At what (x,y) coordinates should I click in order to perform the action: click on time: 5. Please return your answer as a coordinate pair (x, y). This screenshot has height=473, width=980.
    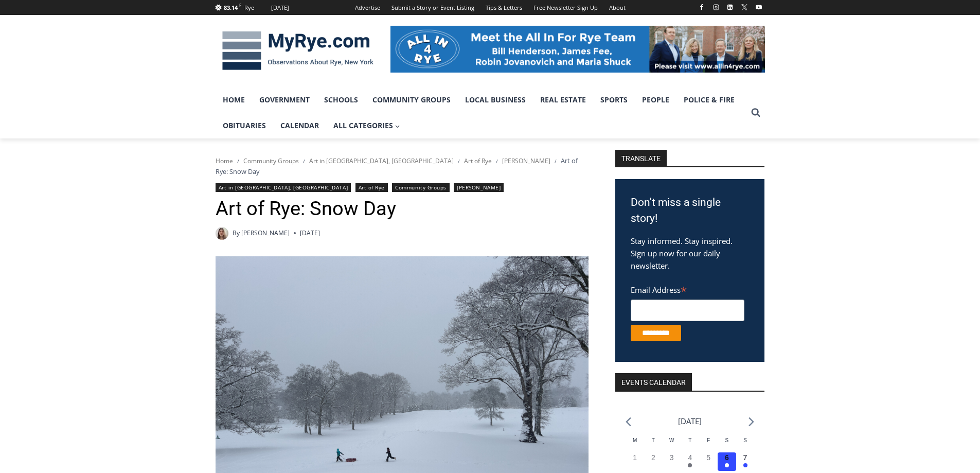
    Looking at the image, I should click on (709, 457).